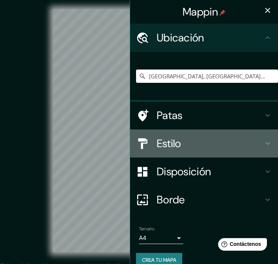  What do you see at coordinates (204, 115) in the screenshot?
I see `div: Patas` at bounding box center [204, 115].